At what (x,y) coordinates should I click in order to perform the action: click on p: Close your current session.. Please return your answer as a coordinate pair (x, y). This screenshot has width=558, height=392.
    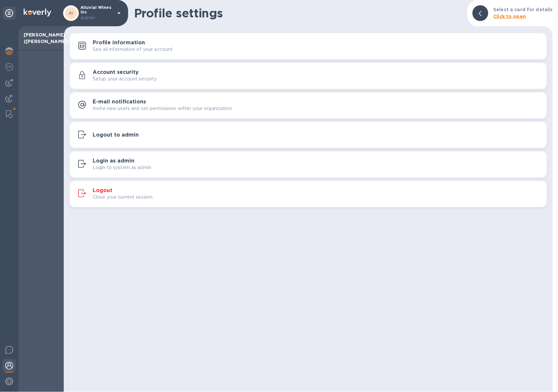
    Looking at the image, I should click on (124, 197).